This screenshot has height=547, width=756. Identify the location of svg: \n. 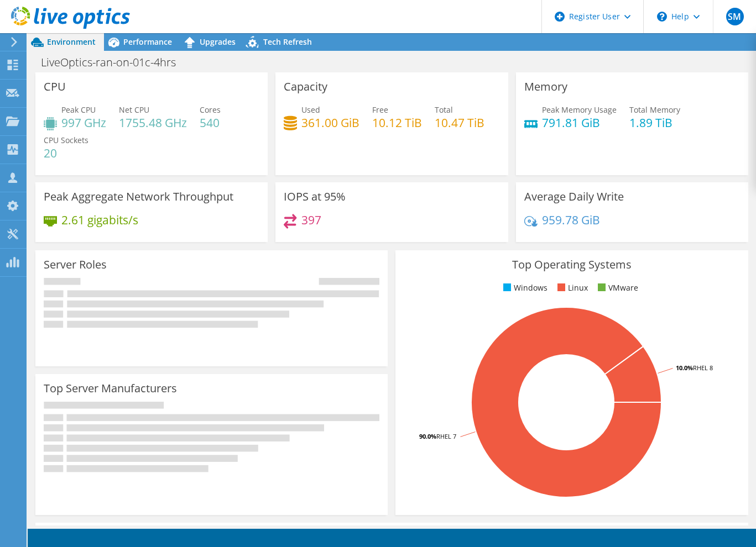
(662, 17).